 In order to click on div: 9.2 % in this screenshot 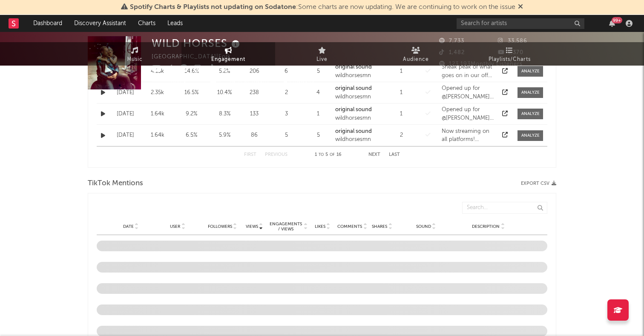, I will do `click(191, 114)`.